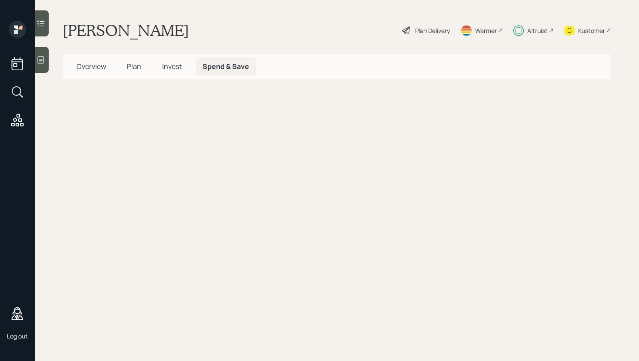 The height and width of the screenshot is (361, 639). Describe the element at coordinates (17, 336) in the screenshot. I see `div: Log out` at that location.